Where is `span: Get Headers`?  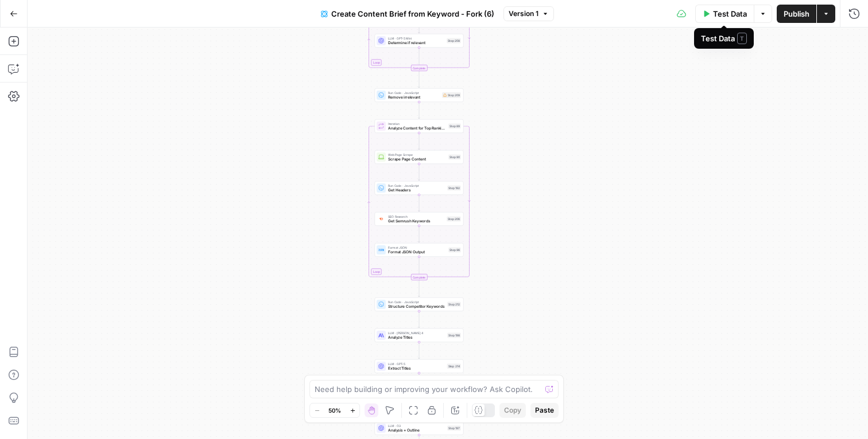 span: Get Headers is located at coordinates (416, 190).